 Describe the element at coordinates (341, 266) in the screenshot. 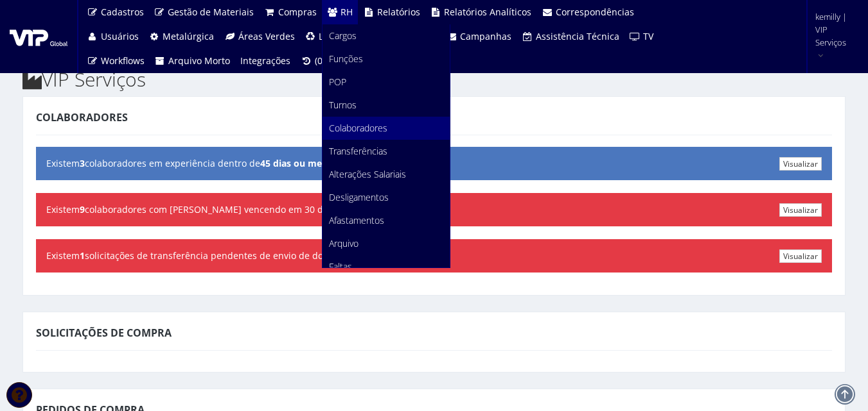

I see `span: Faltas` at that location.